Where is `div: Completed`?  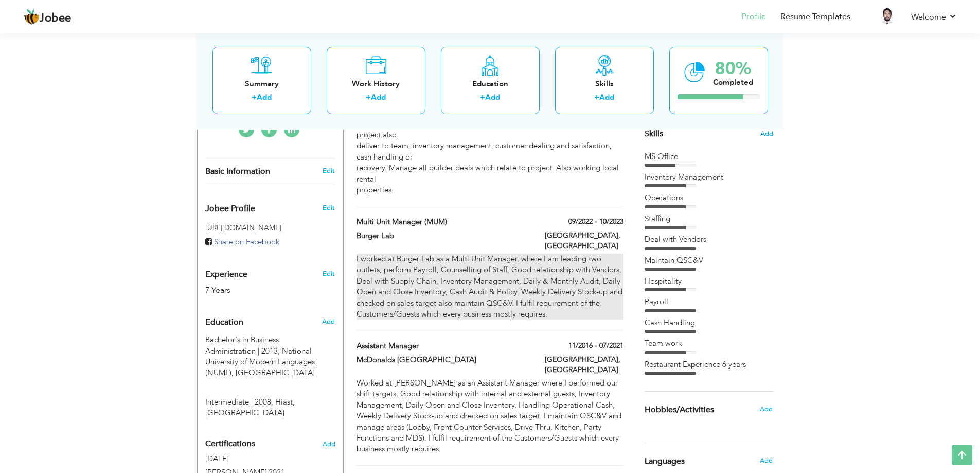 div: Completed is located at coordinates (733, 82).